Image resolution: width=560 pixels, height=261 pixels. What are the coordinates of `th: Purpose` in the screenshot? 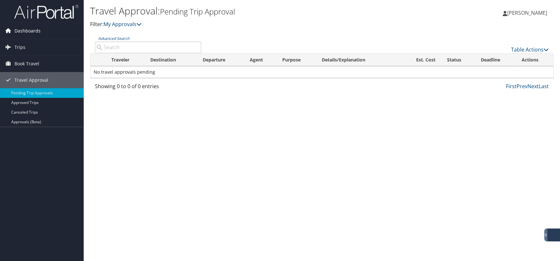 It's located at (296, 60).